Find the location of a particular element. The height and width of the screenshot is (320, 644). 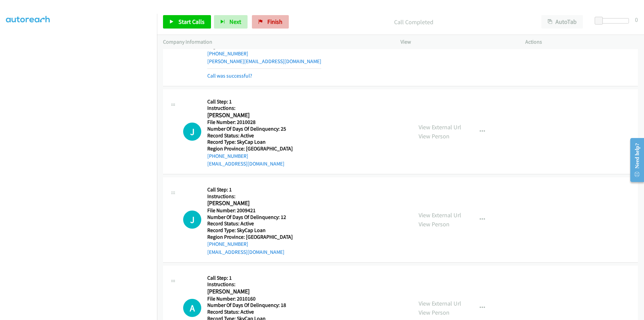

a: Start Calls is located at coordinates (187, 22).